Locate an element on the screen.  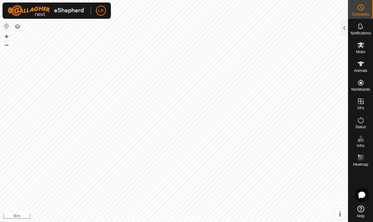
span: Schedules is located at coordinates (361, 14).